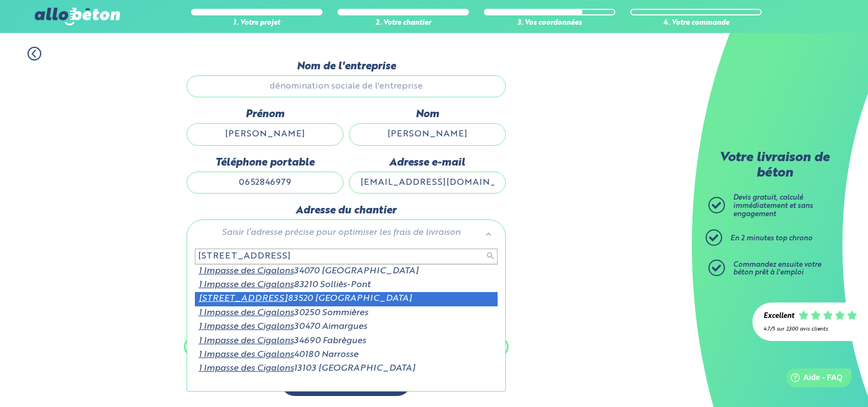 The image size is (868, 407). Describe the element at coordinates (346, 313) in the screenshot. I see `div: 30250 Sommières` at that location.